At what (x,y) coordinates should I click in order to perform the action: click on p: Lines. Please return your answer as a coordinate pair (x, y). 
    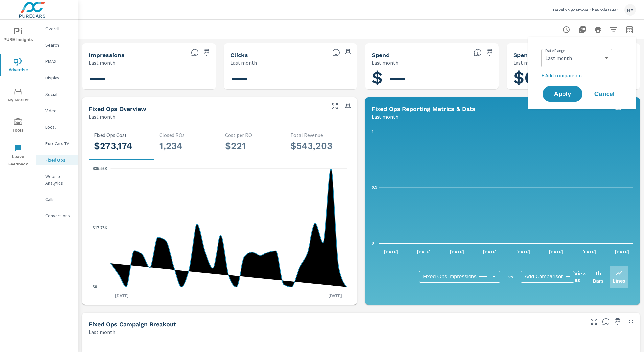
    Looking at the image, I should click on (619, 281).